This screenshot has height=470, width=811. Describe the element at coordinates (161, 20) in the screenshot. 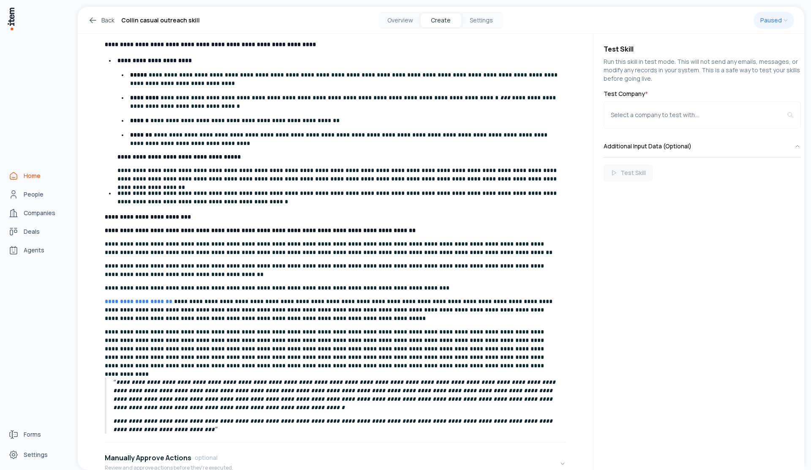

I see `h1: Collin casual outreach skill` at that location.